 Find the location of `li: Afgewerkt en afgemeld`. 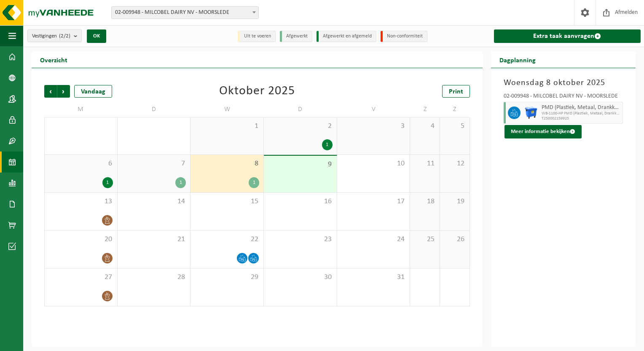

li: Afgewerkt en afgemeld is located at coordinates (346, 36).